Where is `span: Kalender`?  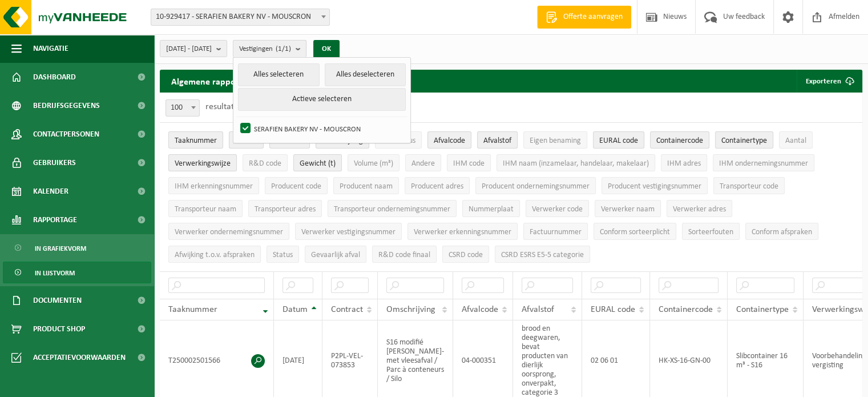 span: Kalender is located at coordinates (51, 191).